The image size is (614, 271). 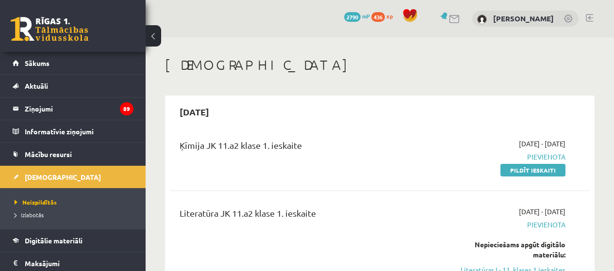 I want to click on img: Aleksandrs Maļcevs, so click(x=482, y=19).